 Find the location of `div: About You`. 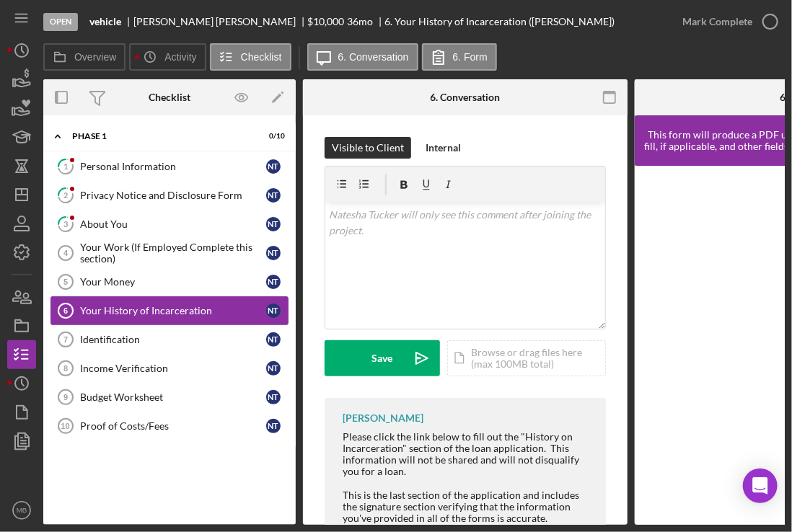

div: About You is located at coordinates (173, 224).